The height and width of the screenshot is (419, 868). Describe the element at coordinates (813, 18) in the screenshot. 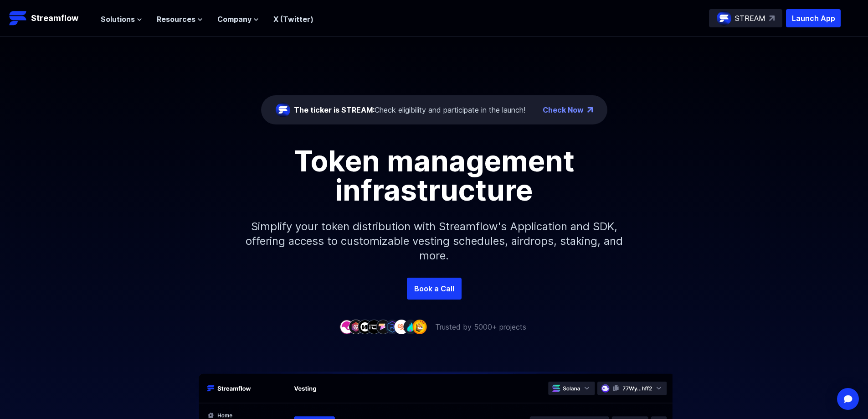

I see `p: Launch App` at that location.